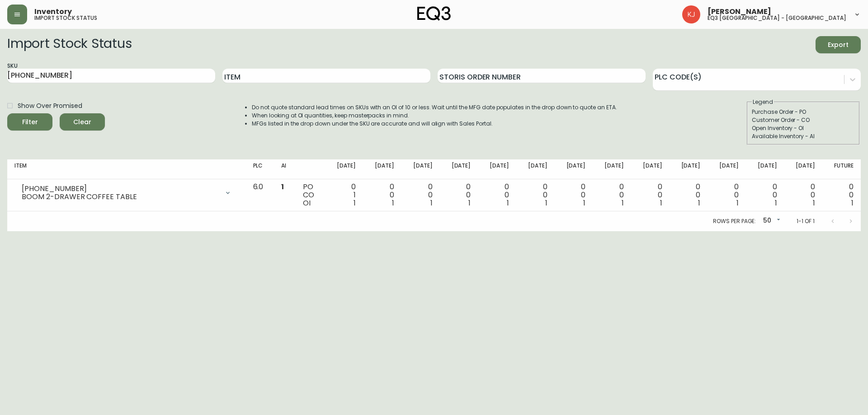 This screenshot has height=415, width=868. What do you see at coordinates (841, 169) in the screenshot?
I see `th: Future` at bounding box center [841, 169].